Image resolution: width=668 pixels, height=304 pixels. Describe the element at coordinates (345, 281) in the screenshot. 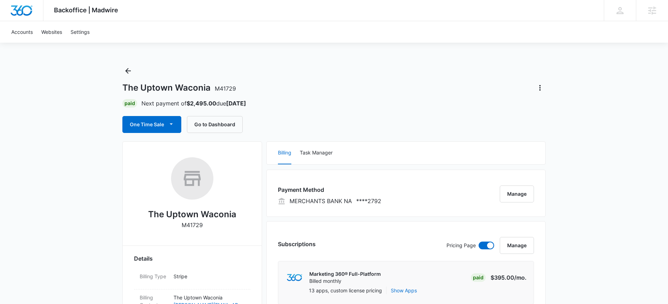

I see `p: Billed monthly` at that location.